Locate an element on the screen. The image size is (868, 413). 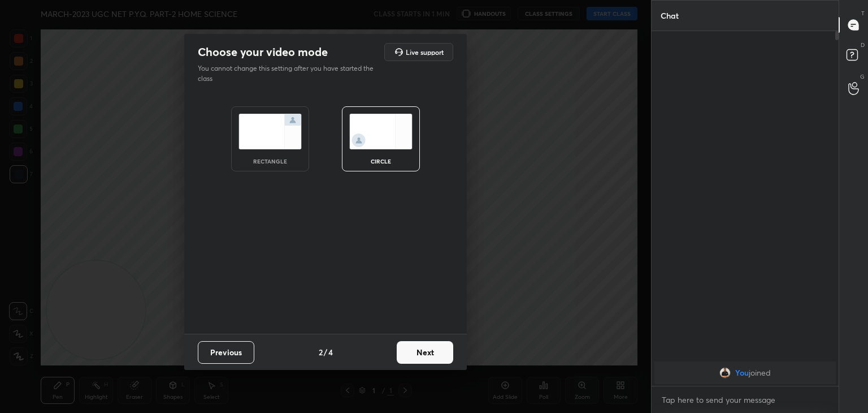
h2: Choose your video mode is located at coordinates (263, 52).